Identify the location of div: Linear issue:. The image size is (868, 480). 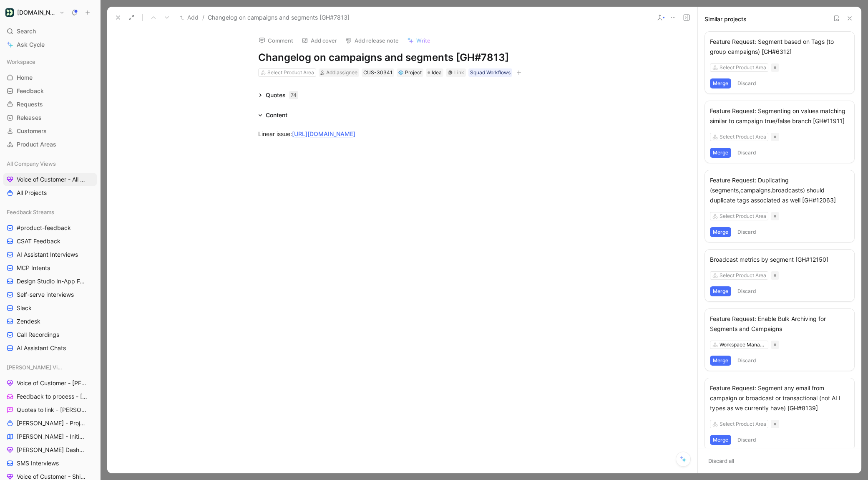
(403, 133).